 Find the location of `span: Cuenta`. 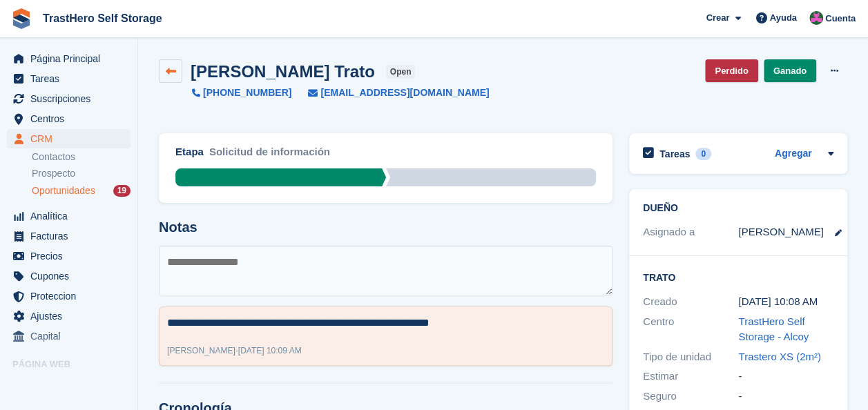

span: Cuenta is located at coordinates (841, 19).